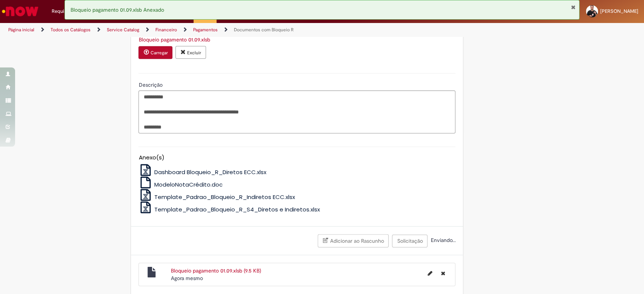  Describe the element at coordinates (20, 11) in the screenshot. I see `img: ServiceNow` at that location.